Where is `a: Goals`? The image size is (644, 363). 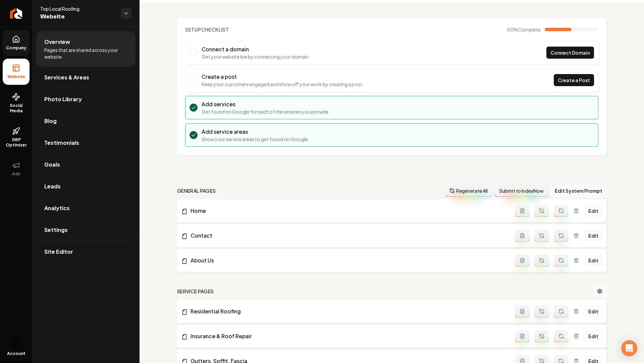 a: Goals is located at coordinates (86, 164).